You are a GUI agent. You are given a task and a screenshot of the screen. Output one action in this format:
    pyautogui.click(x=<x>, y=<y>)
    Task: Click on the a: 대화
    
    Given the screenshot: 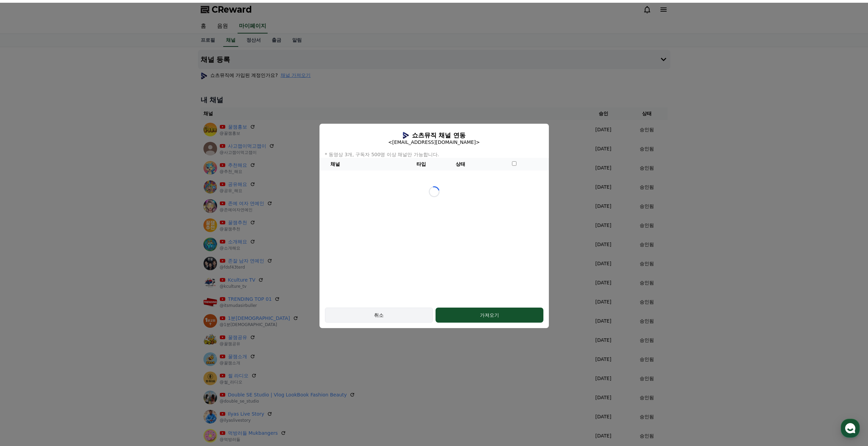 What is the action you would take?
    pyautogui.click(x=67, y=225)
    